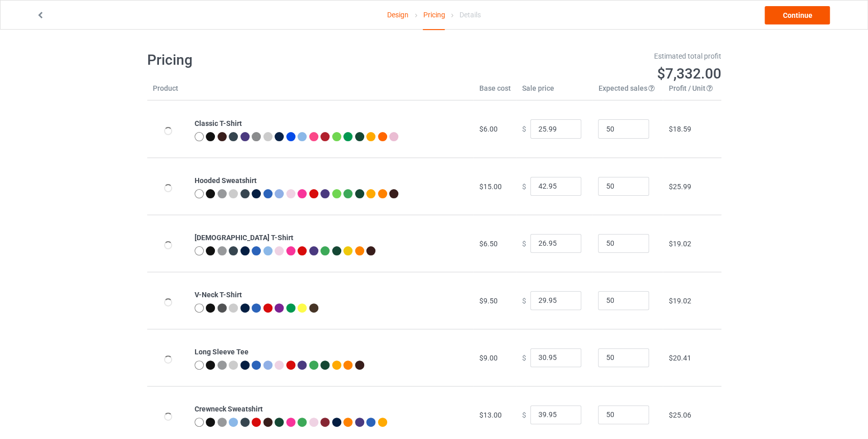 This screenshot has width=868, height=439. I want to click on div: Details, so click(470, 15).